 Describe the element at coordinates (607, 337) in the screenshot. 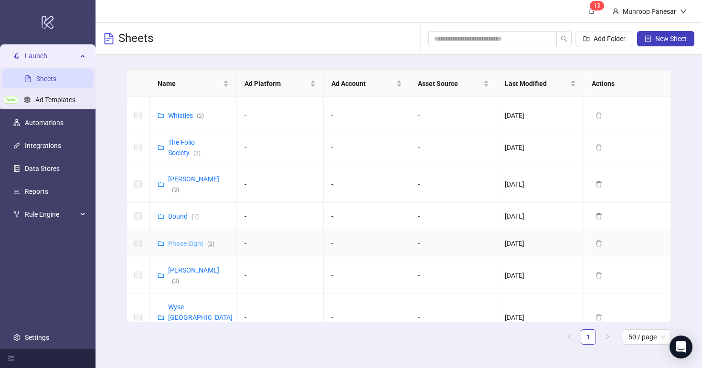

I see `span: right` at that location.